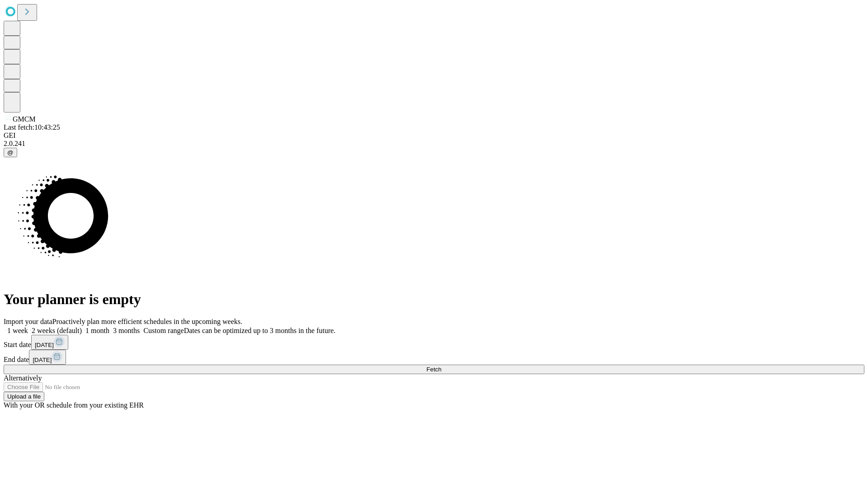 The height and width of the screenshot is (488, 868). I want to click on span: 1 month, so click(97, 331).